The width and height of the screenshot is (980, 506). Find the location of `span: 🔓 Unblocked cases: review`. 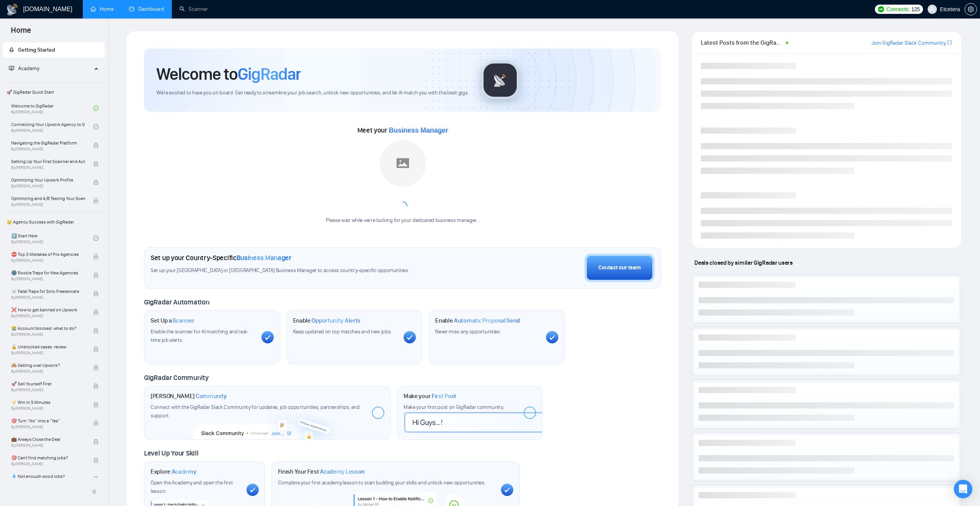

span: 🔓 Unblocked cases: review is located at coordinates (48, 347).